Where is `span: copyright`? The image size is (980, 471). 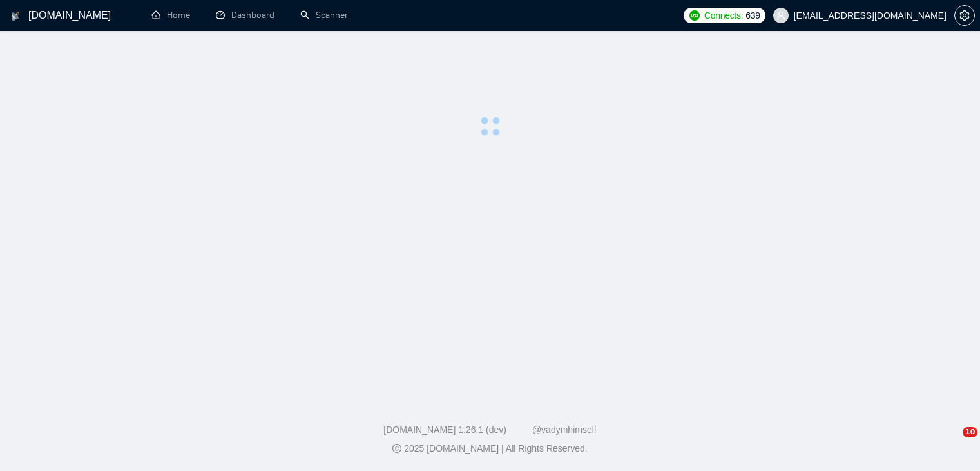
span: copyright is located at coordinates (397, 449).